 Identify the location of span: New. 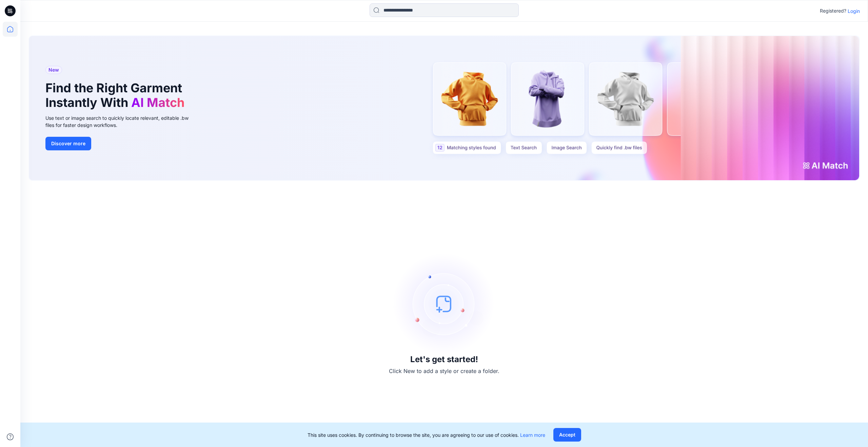
(54, 70).